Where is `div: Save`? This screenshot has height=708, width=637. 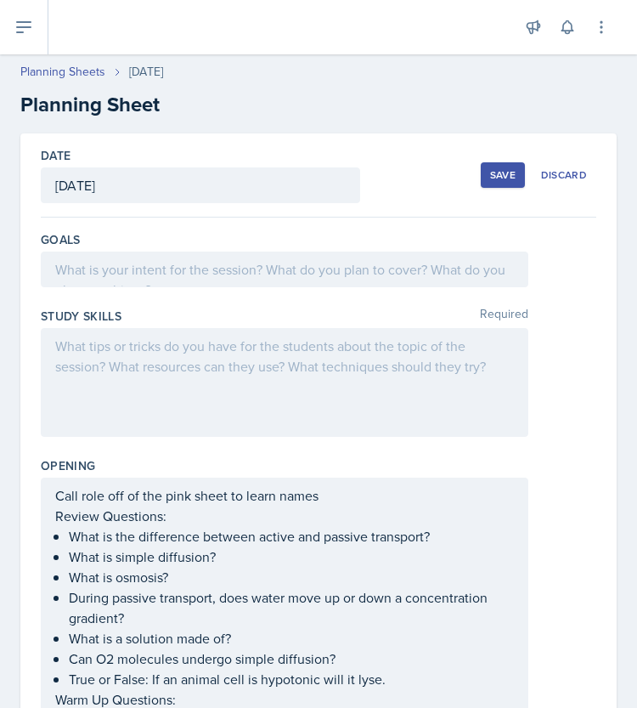
div: Save is located at coordinates (503, 175).